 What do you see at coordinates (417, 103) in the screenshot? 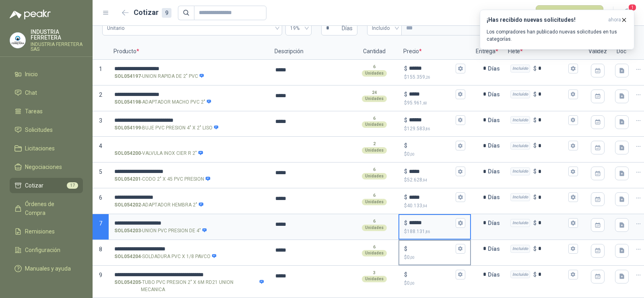
I see `span: 95.961` at bounding box center [417, 103].